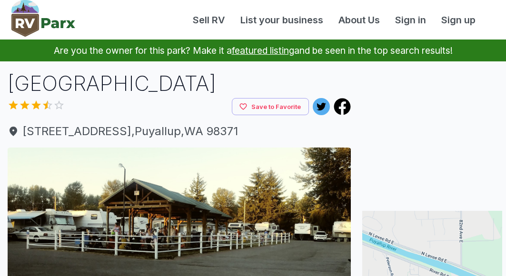 The height and width of the screenshot is (276, 506). What do you see at coordinates (263, 50) in the screenshot?
I see `a: featured listing` at bounding box center [263, 50].